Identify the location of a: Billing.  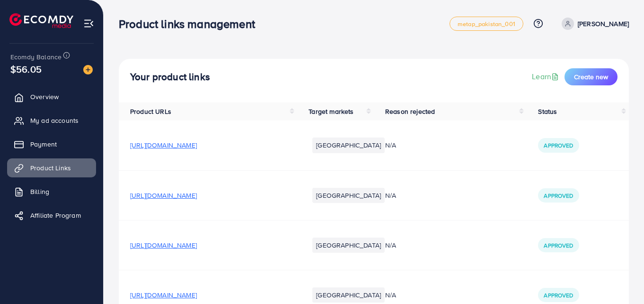
(52, 192).